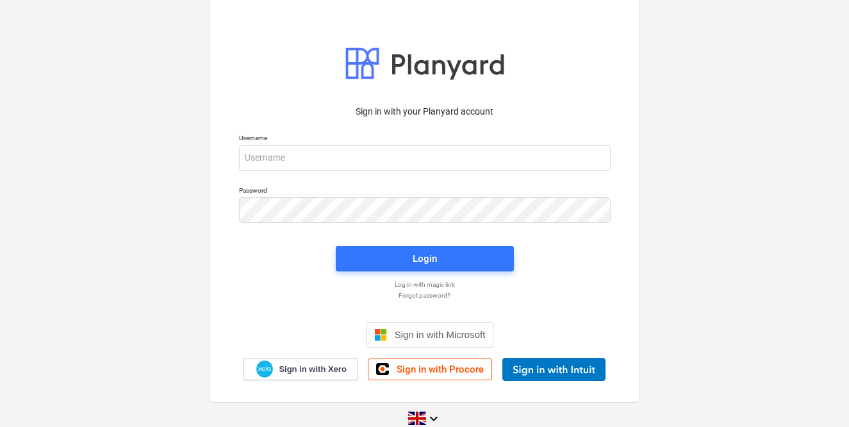 The height and width of the screenshot is (427, 849). Describe the element at coordinates (425, 284) in the screenshot. I see `p: Log in with magic link` at that location.